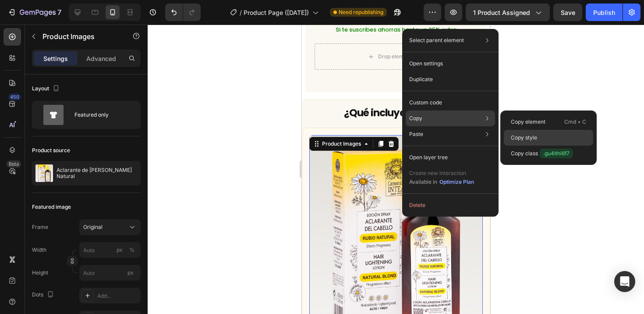 Image resolution: width=644 pixels, height=314 pixels. Describe the element at coordinates (450, 205) in the screenshot. I see `button: Delete` at that location.